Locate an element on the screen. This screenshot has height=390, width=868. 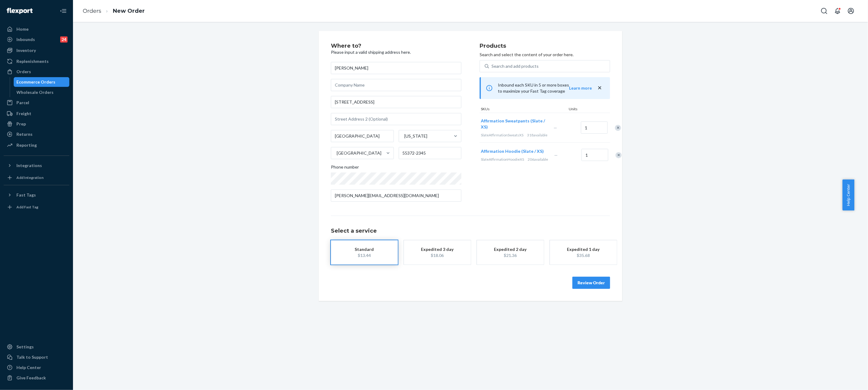
div: Expedited 1 day is located at coordinates (583, 250).